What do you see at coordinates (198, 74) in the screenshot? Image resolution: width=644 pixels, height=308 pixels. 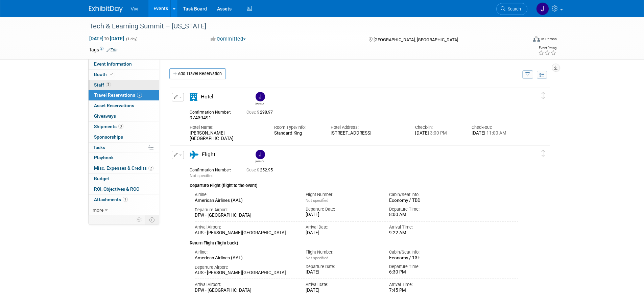 I see `a: Add Travel Reservation` at bounding box center [198, 74].